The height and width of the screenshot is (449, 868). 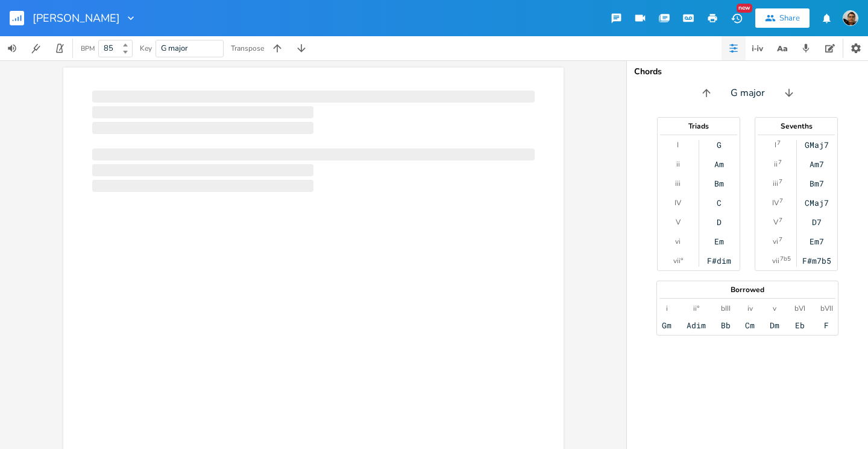 What do you see at coordinates (783, 18) in the screenshot?
I see `button: Share` at bounding box center [783, 18].